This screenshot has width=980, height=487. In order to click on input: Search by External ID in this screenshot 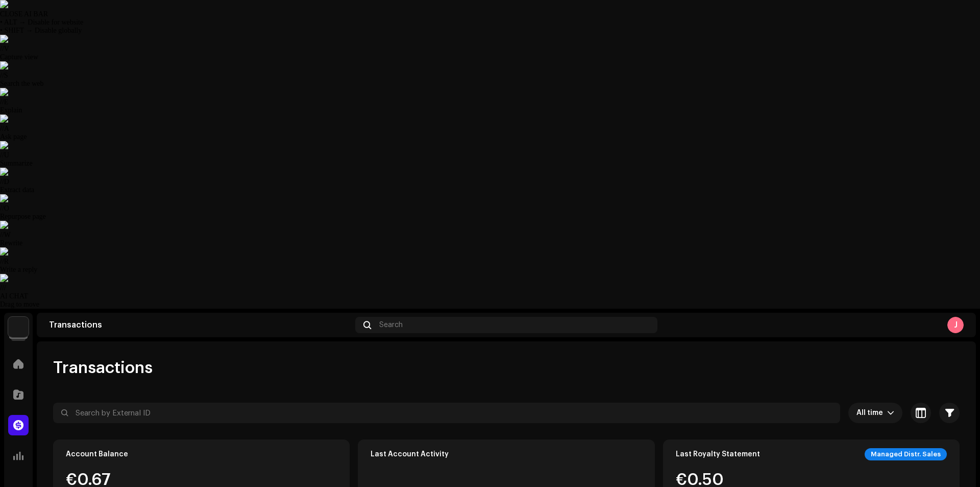, I will do `click(447, 412)`.